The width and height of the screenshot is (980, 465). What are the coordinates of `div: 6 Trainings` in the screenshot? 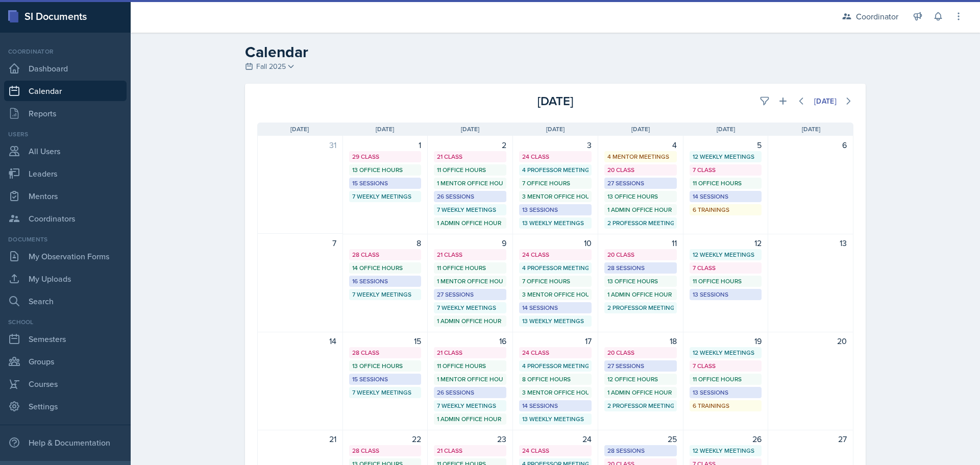 It's located at (726, 406).